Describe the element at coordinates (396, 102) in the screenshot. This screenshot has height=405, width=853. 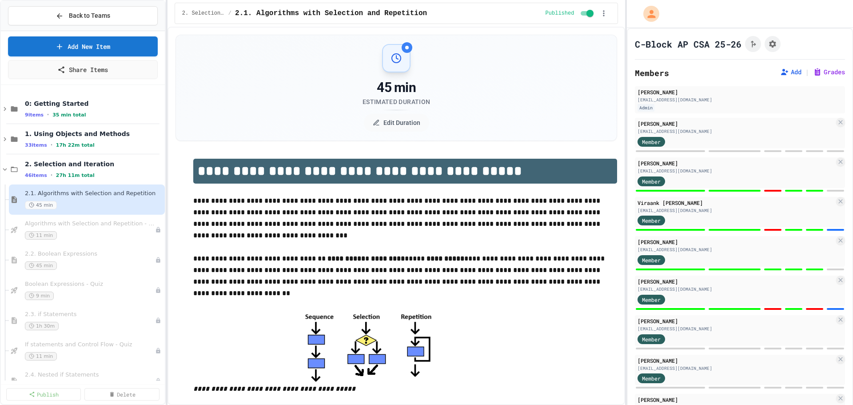
I see `div: Estimated Duration` at that location.